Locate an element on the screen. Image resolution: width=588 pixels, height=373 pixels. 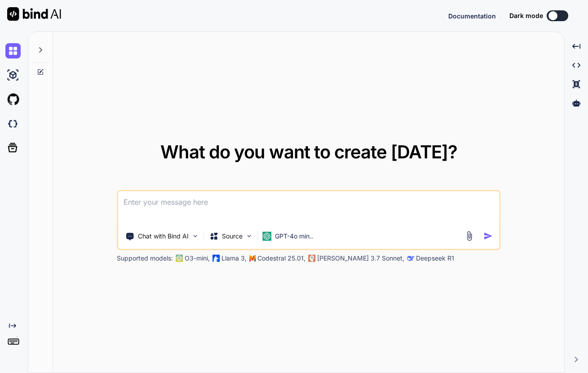
p: Chat with Bind AI is located at coordinates (163, 236).